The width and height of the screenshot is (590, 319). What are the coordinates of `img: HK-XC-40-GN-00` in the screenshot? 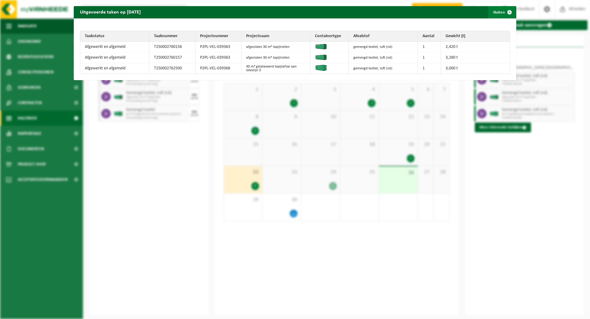 It's located at (321, 68).